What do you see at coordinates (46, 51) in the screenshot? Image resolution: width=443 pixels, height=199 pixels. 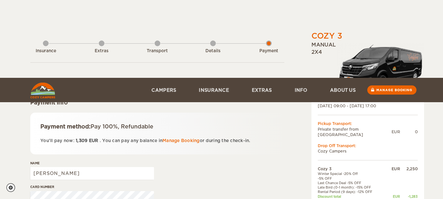 I see `div: Insurance` at bounding box center [46, 51].